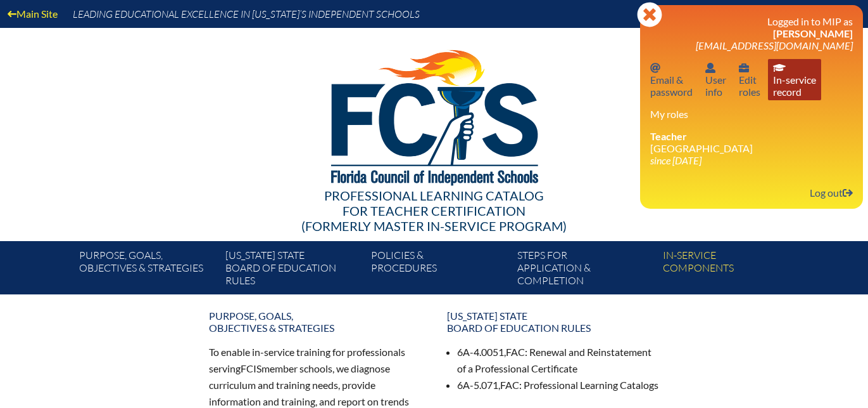  I want to click on svg: In-service record, so click(780, 68).